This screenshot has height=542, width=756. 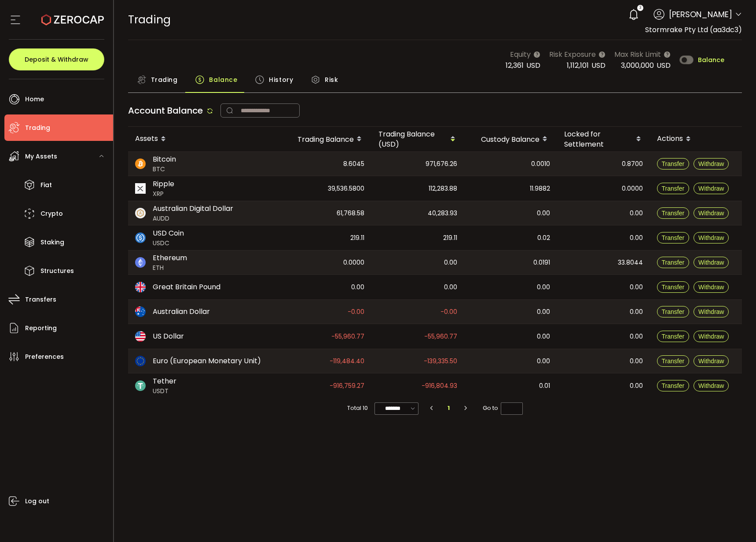 What do you see at coordinates (203, 139) in the screenshot?
I see `div: Assets` at bounding box center [203, 139].